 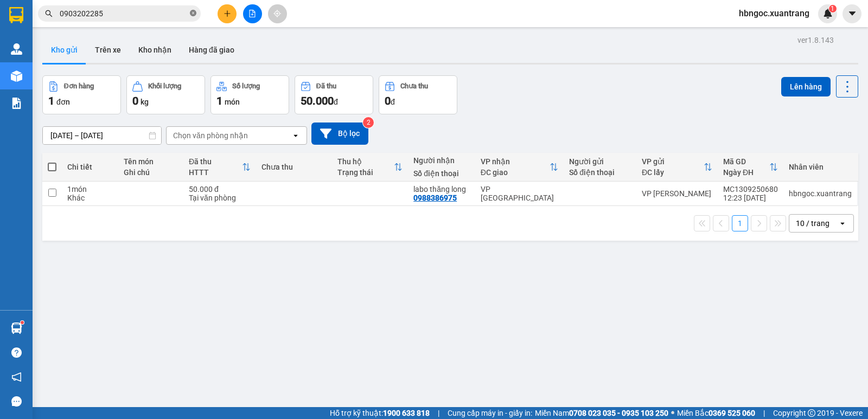 I want to click on div: VP nhận, so click(x=515, y=162).